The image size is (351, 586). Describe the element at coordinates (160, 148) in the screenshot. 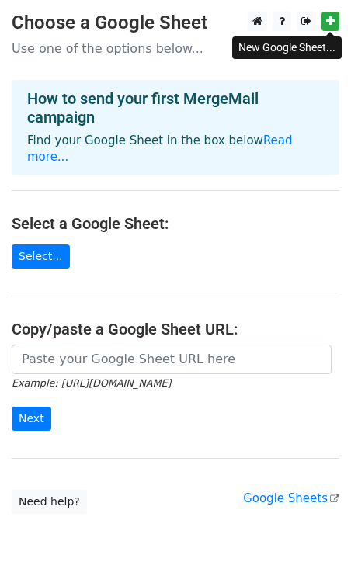

I see `a: Read more...` at that location.